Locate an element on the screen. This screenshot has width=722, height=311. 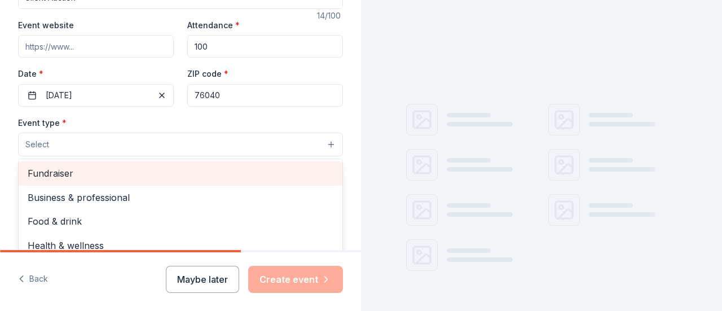
span: Fundraiser is located at coordinates (180, 173).